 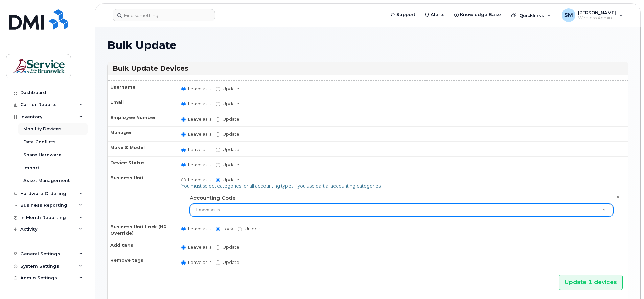 I want to click on th: Add tags, so click(x=141, y=247).